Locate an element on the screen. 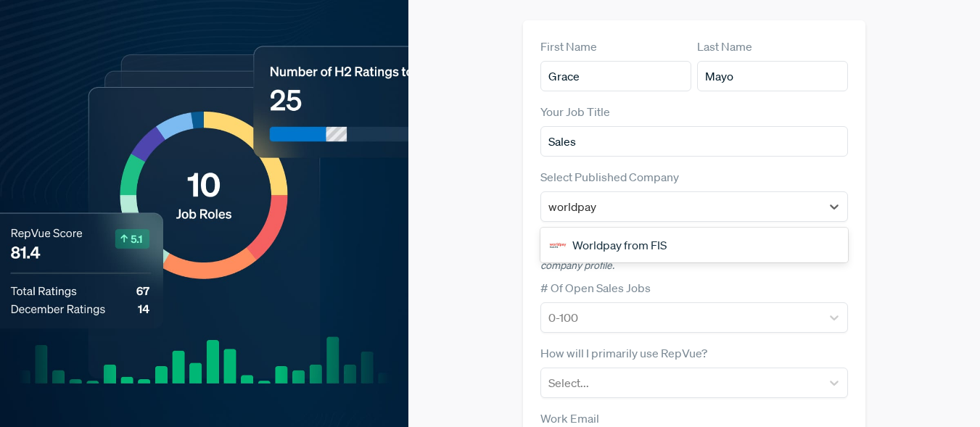 This screenshot has width=980, height=427. input: First Name is located at coordinates (616, 76).